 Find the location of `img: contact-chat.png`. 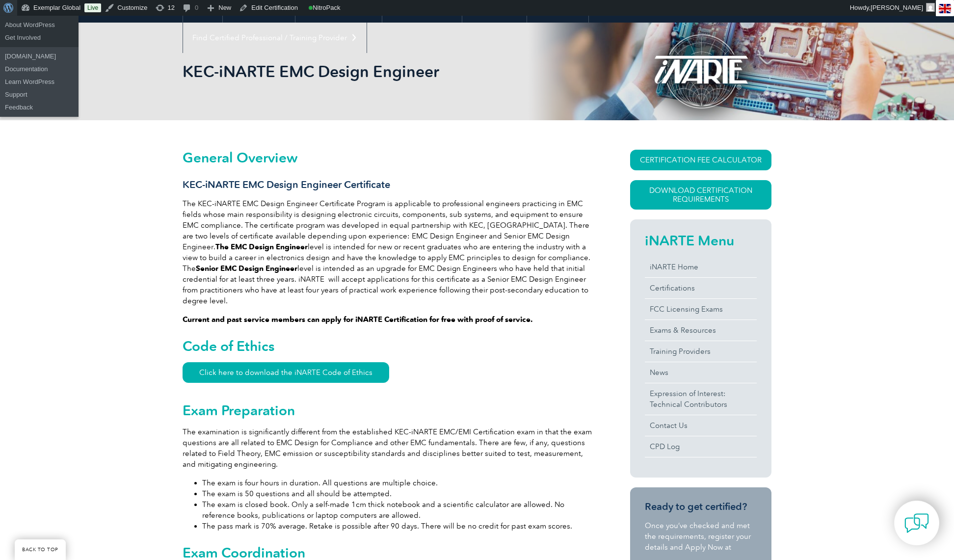

img: contact-chat.png is located at coordinates (917, 523).